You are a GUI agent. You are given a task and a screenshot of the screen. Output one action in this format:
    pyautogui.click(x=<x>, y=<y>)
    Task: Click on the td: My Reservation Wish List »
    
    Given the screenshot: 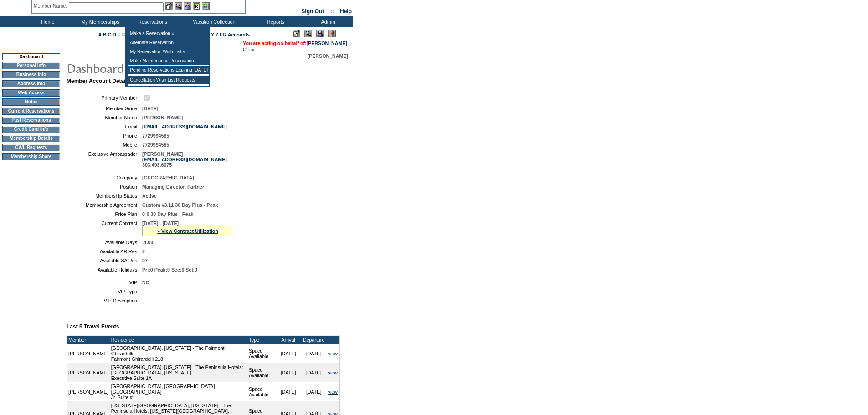 What is the action you would take?
    pyautogui.click(x=168, y=52)
    